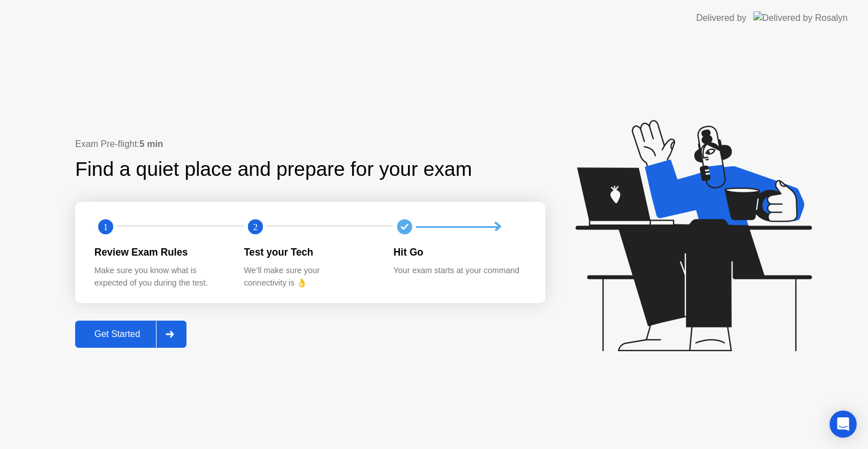  Describe the element at coordinates (310, 252) in the screenshot. I see `div: Test your Tech` at that location.